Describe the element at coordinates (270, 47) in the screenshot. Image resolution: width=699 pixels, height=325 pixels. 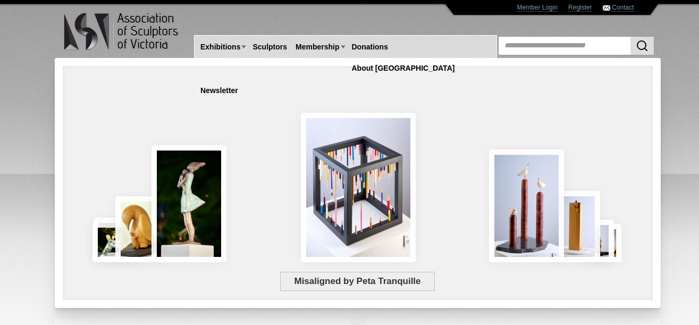
I see `a: Sculptors` at that location.